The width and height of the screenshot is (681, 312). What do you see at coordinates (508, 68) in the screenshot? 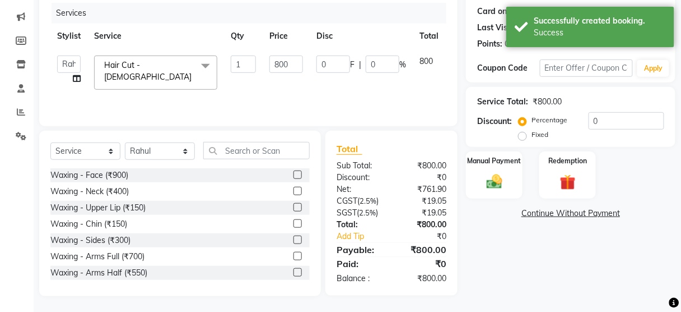
I see `div: Coupon Code` at bounding box center [508, 68].